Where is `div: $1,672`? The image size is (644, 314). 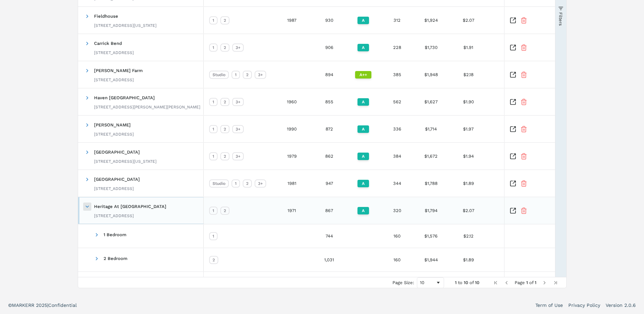 div: $1,672 is located at coordinates (431, 156).